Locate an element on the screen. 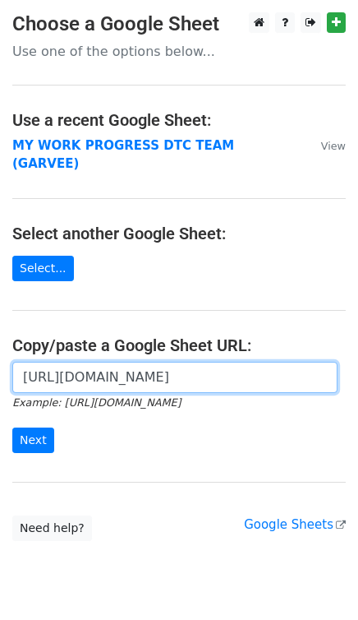 The width and height of the screenshot is (358, 620). small: View is located at coordinates (334, 145).